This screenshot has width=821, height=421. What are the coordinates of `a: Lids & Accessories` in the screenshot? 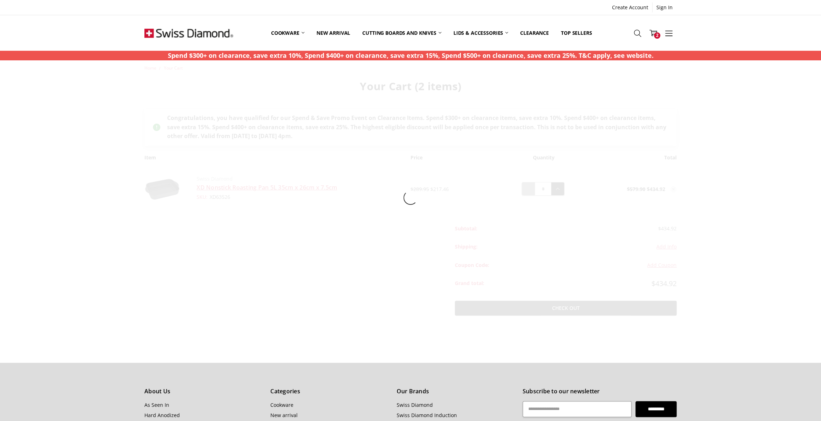 It's located at (481, 33).